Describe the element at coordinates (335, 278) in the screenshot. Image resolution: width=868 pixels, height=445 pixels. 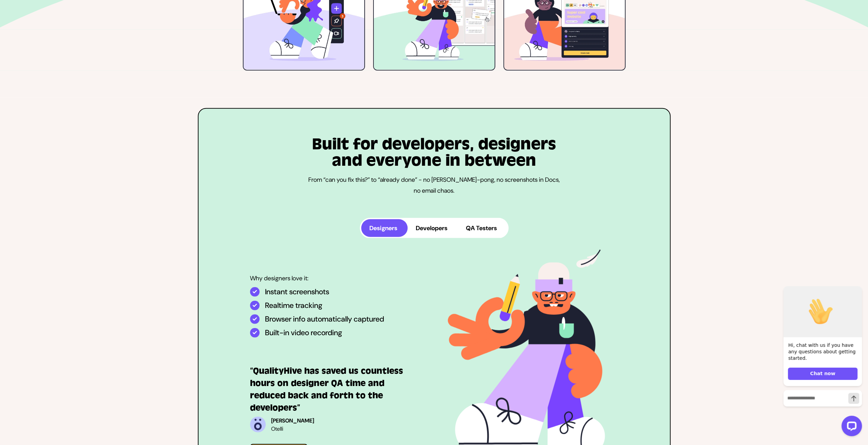
I see `p: Why designers love it:` at that location.